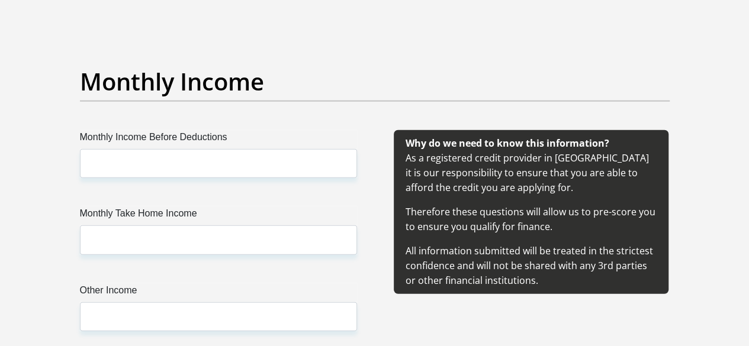 This screenshot has width=749, height=346. What do you see at coordinates (507, 143) in the screenshot?
I see `b: Why do we need to know this information?` at bounding box center [507, 143].